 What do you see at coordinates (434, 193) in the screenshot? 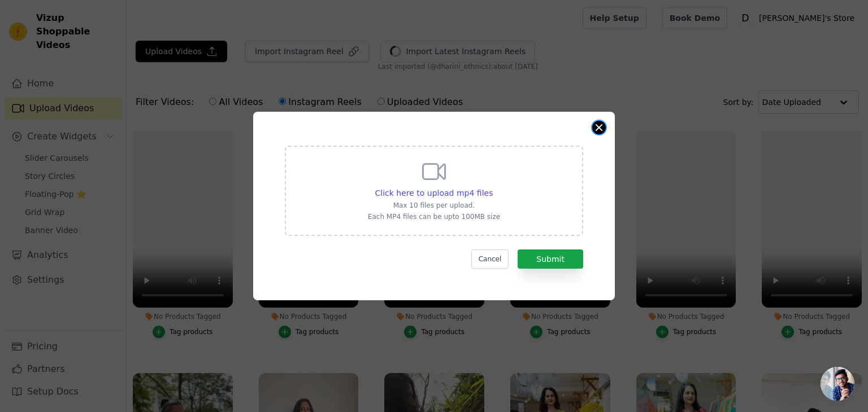
I see `span: Click here to upload mp4 files` at bounding box center [434, 193].